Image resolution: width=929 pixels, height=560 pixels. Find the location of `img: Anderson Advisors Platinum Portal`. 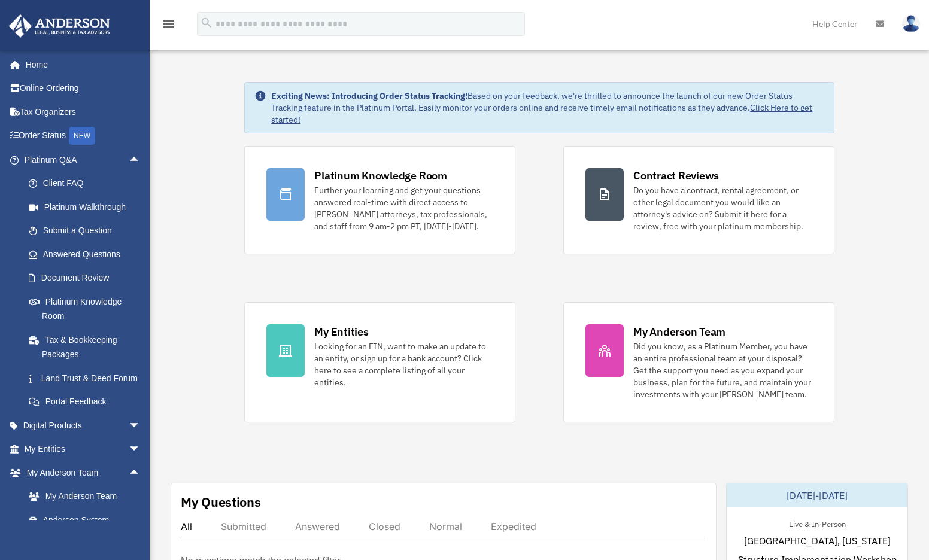

img: Anderson Advisors Platinum Portal is located at coordinates (60, 25).